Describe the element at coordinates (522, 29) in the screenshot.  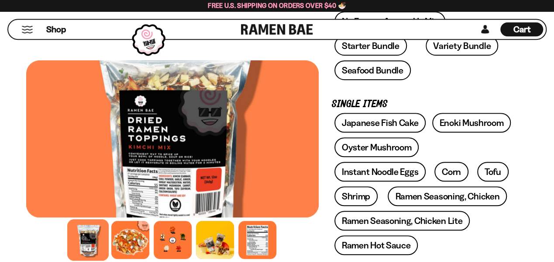
I see `div: Cart` at that location.